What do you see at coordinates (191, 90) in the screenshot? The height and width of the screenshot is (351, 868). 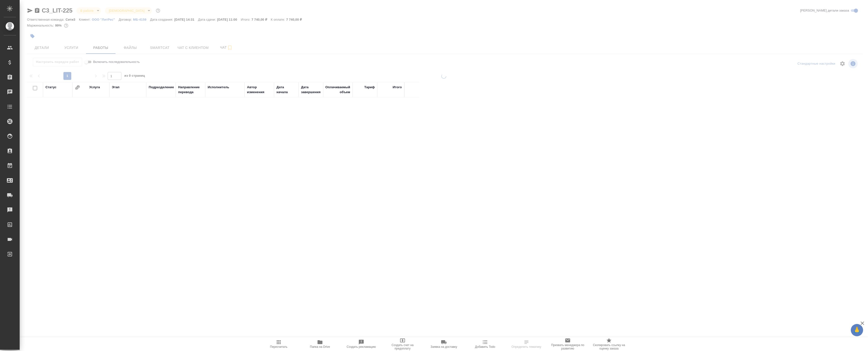 I see `div: Направление перевода` at bounding box center [191, 90].